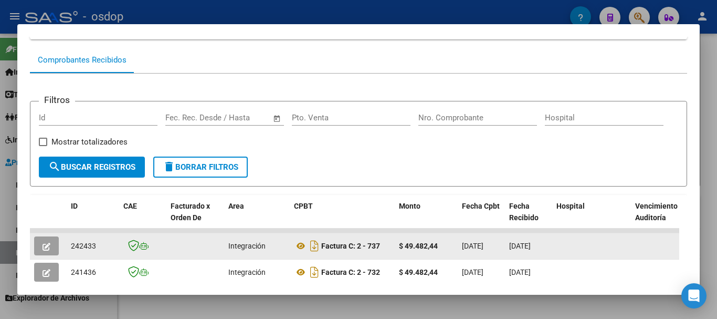  Describe the element at coordinates (694, 296) in the screenshot. I see `div: Open Intercom Messenger` at that location.